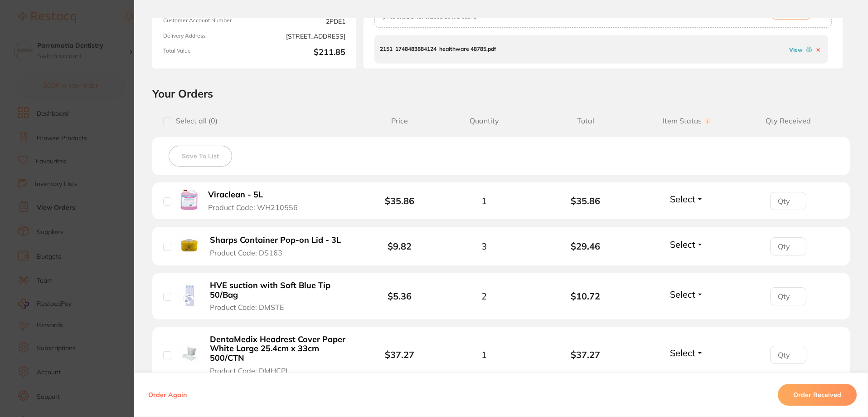  What do you see at coordinates (247, 307) in the screenshot?
I see `span: Product Code: DMSTE` at bounding box center [247, 307].